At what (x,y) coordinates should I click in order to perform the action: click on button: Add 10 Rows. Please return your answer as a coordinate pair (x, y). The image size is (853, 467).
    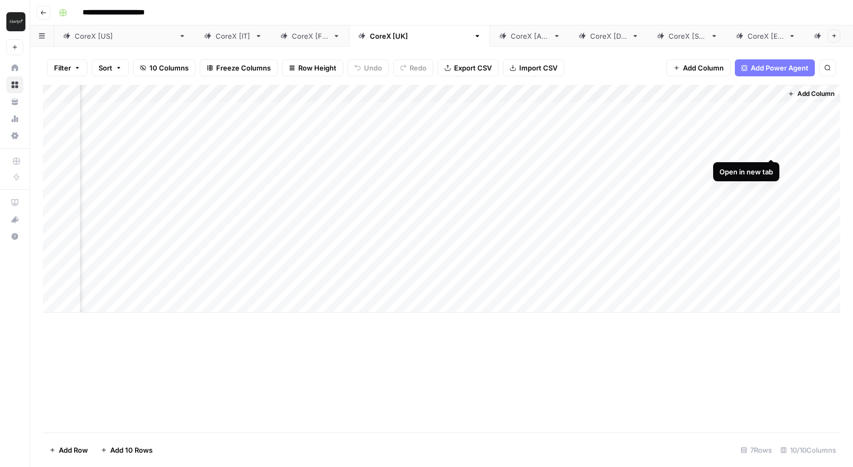
    Looking at the image, I should click on (127, 450).